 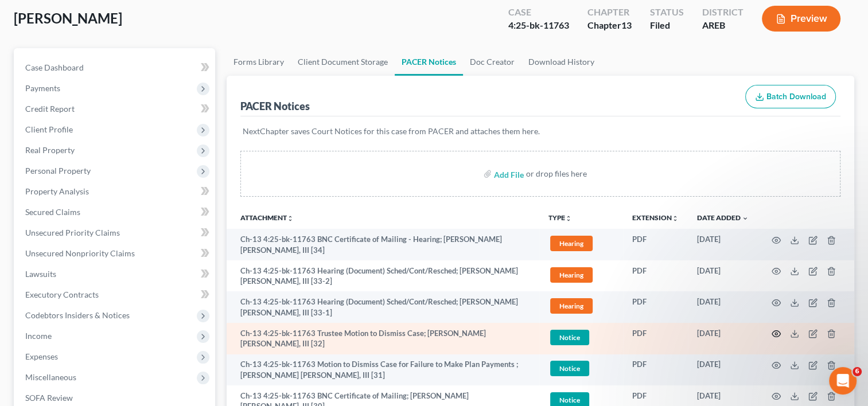 I want to click on div: I have also added the payment entry for you into the non-employment section. It should be under t..., so click(x=99, y=313).